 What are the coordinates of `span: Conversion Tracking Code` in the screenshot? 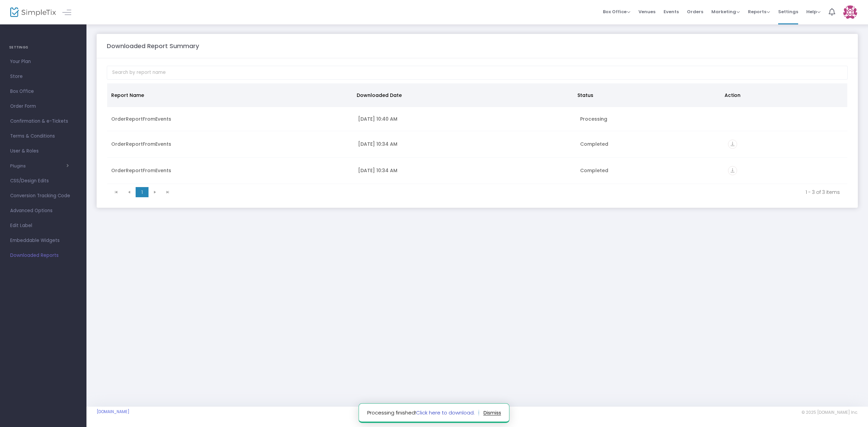 It's located at (43, 196).